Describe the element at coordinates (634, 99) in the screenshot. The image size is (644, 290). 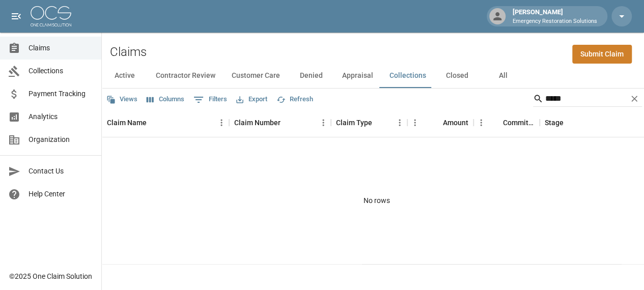
I see `button: Clear` at that location.